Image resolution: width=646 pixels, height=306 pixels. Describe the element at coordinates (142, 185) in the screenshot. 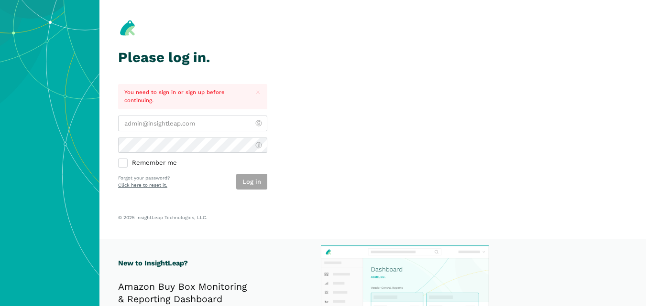

I see `a: Click here to reset it.` at that location.